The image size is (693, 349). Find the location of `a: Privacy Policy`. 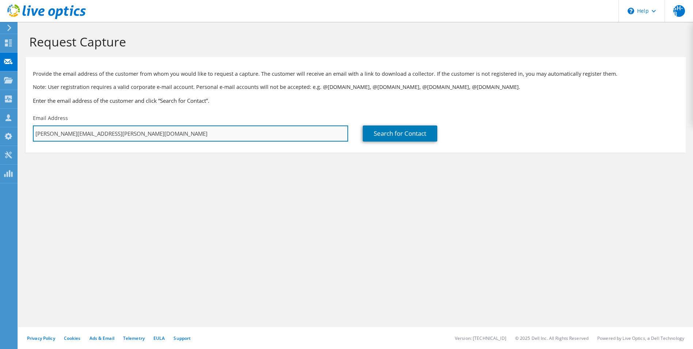

a: Privacy Policy is located at coordinates (41, 338).